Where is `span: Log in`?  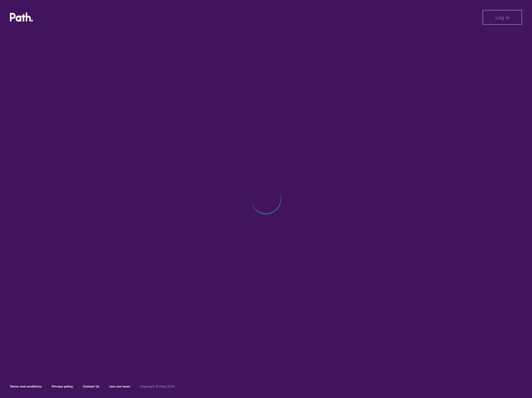
span: Log in is located at coordinates (502, 17).